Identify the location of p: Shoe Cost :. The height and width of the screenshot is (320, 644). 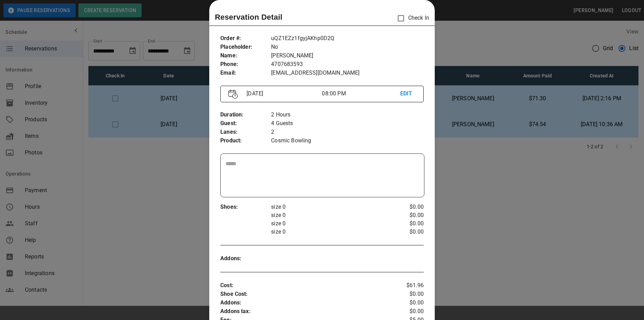
(305, 294).